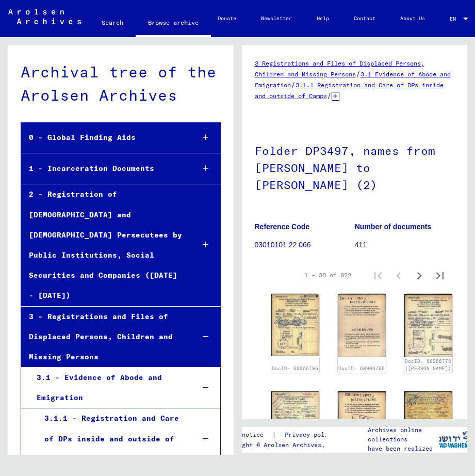 This screenshot has width=475, height=476. What do you see at coordinates (440, 275) in the screenshot?
I see `button: Last page` at bounding box center [440, 275].